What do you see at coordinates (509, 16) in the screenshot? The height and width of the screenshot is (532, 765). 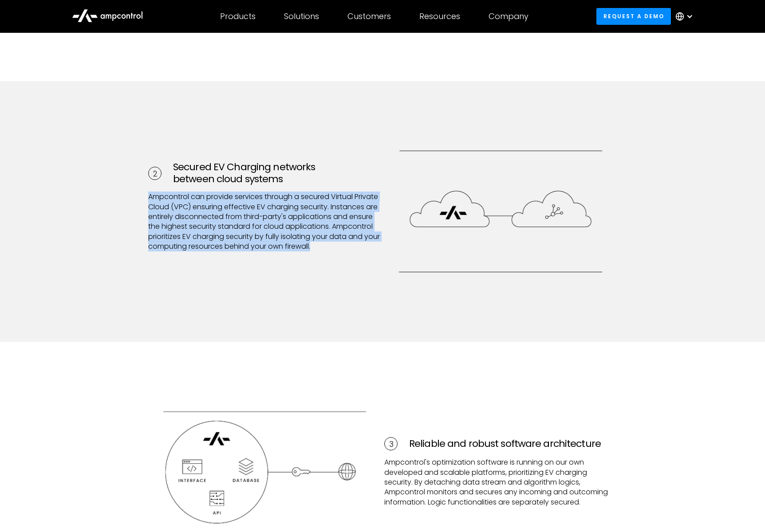 I see `div: Company` at bounding box center [509, 16].